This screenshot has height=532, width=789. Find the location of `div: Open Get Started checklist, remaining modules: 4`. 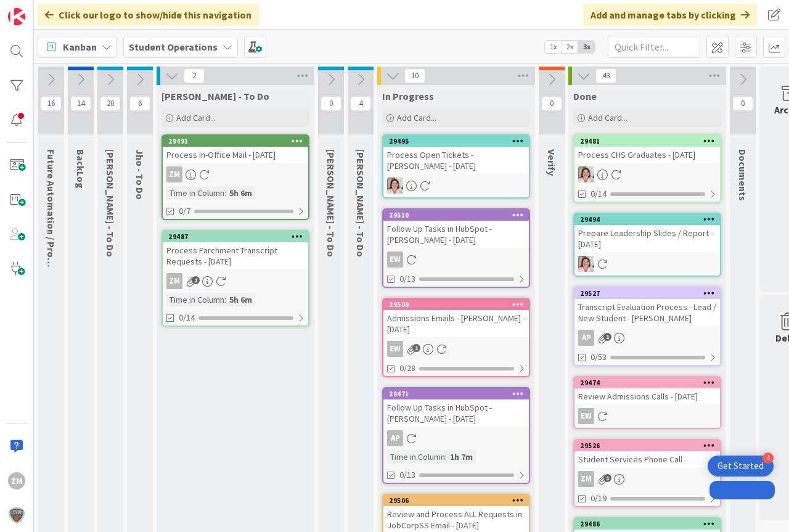

div: Open Get Started checklist, remaining modules: 4 is located at coordinates (741, 466).